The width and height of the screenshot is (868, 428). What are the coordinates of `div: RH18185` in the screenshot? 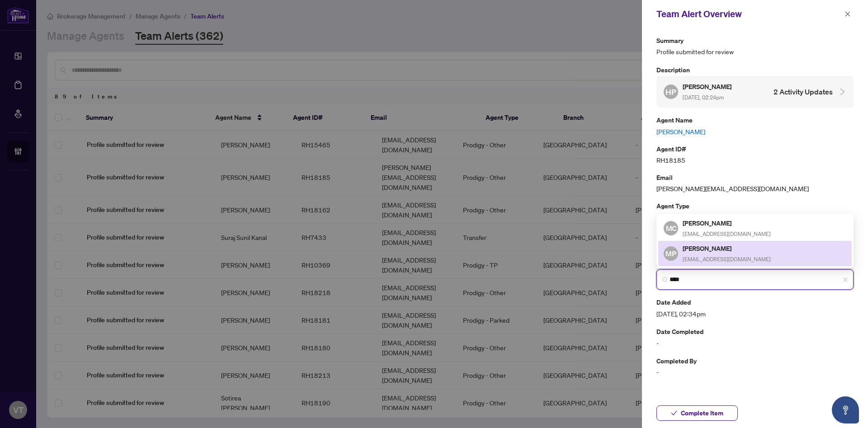 It's located at (755, 154).